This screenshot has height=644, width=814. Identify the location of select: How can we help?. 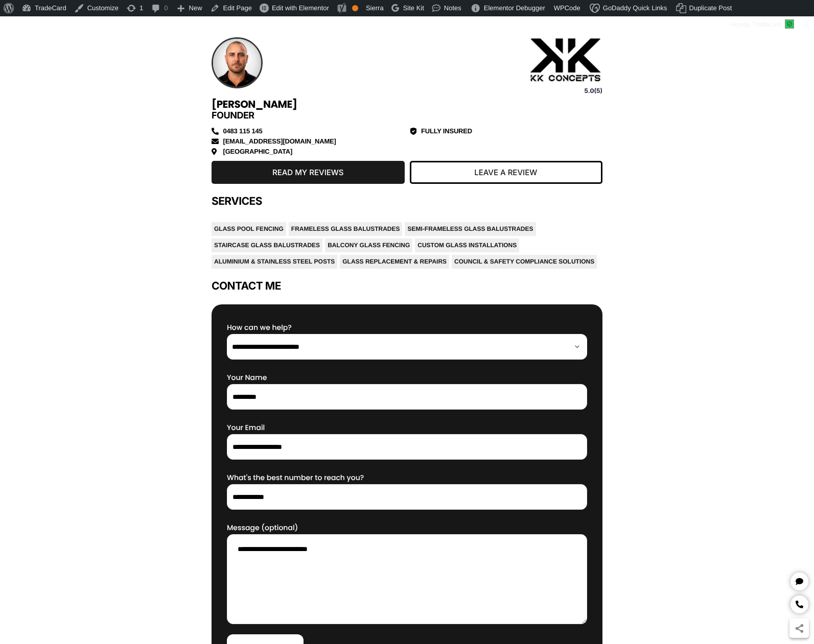
(407, 347).